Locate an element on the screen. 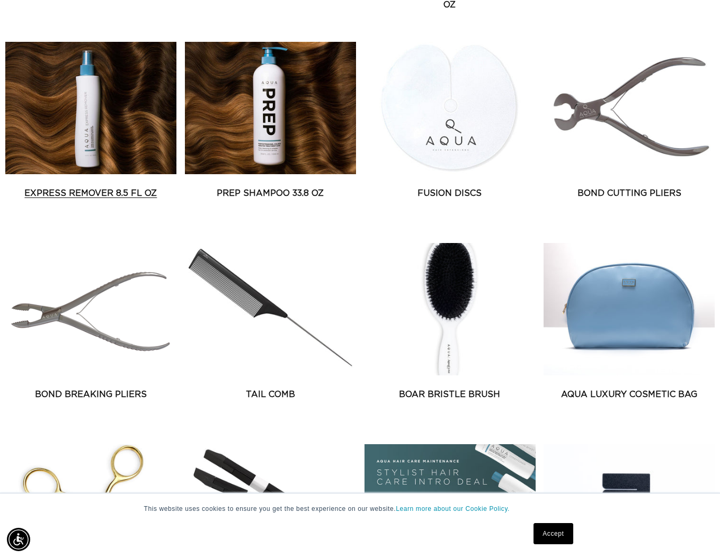 Image resolution: width=720 pixels, height=558 pixels. a: Tail Comb is located at coordinates (270, 395).